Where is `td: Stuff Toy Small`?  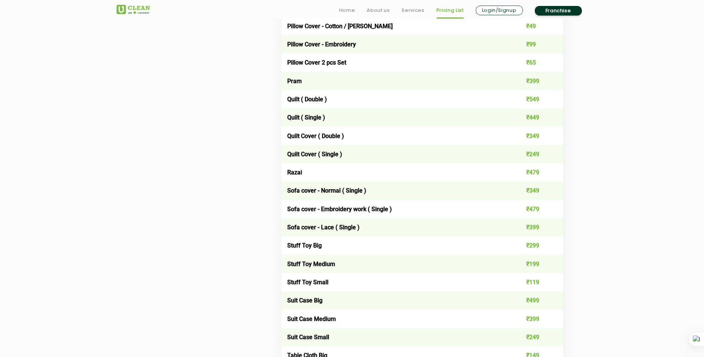
td: Stuff Toy Small is located at coordinates (394, 282).